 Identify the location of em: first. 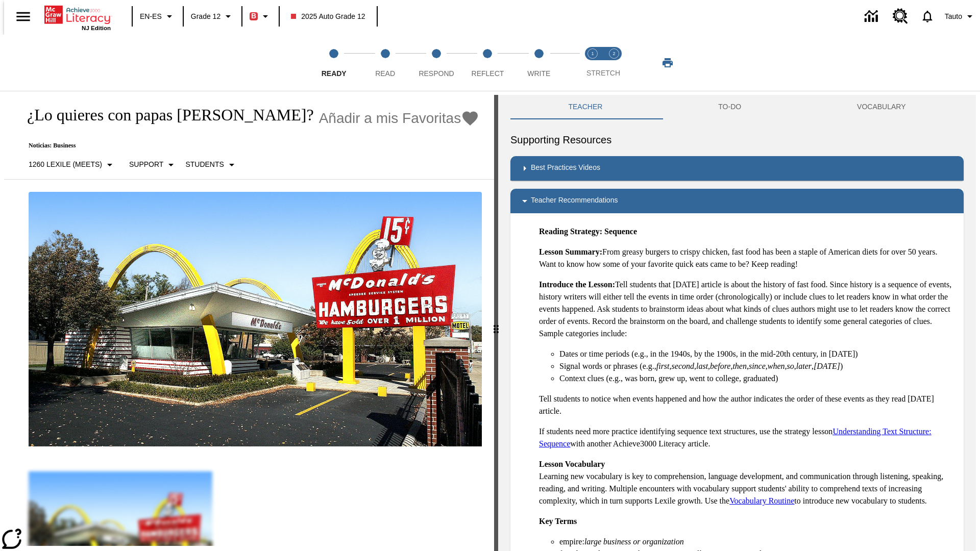
(663, 366).